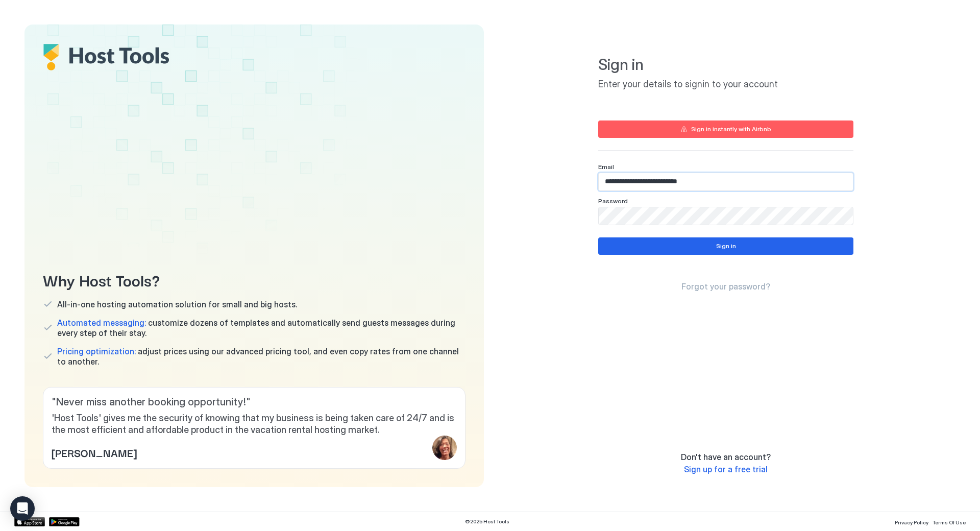 This screenshot has height=531, width=980. What do you see at coordinates (254, 424) in the screenshot?
I see `span: 'Host Tools' gives me the security of knowing that my business is being taken care of 24/7 and is...` at bounding box center [254, 424].